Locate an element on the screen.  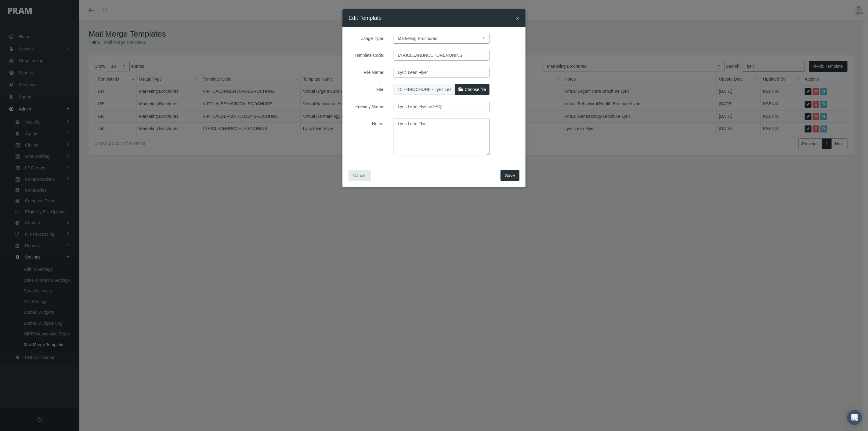
input: Enter file name is located at coordinates (442, 73).